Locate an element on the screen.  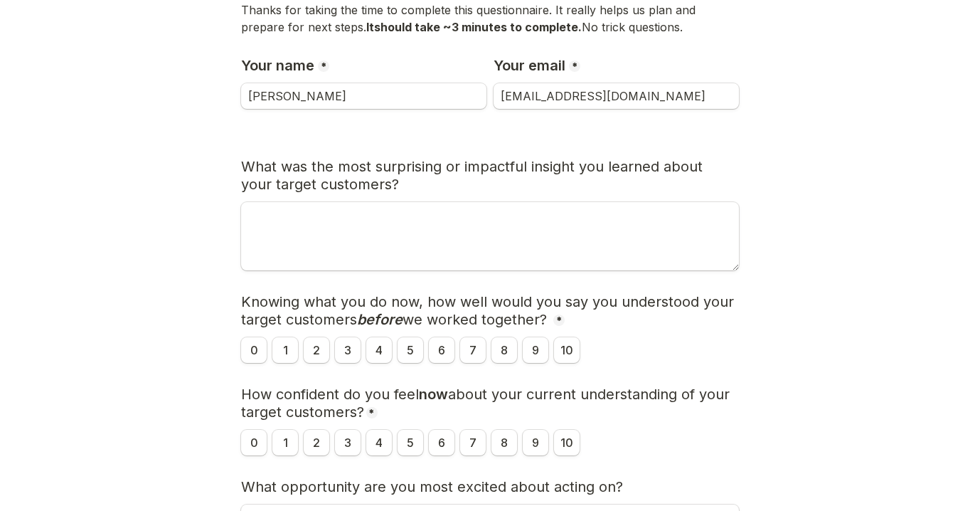
span: we worked together? is located at coordinates (475, 320).